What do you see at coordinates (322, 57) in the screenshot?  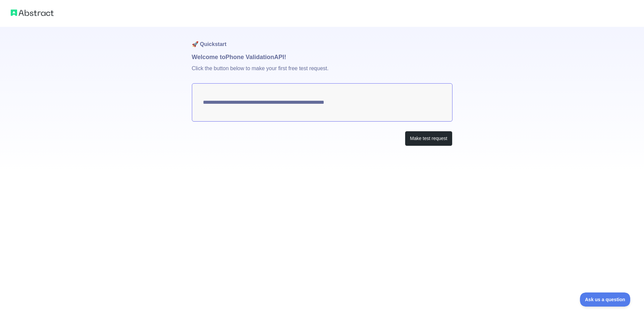 I see `h1: Welcome to Phone Validation API!` at bounding box center [322, 57].